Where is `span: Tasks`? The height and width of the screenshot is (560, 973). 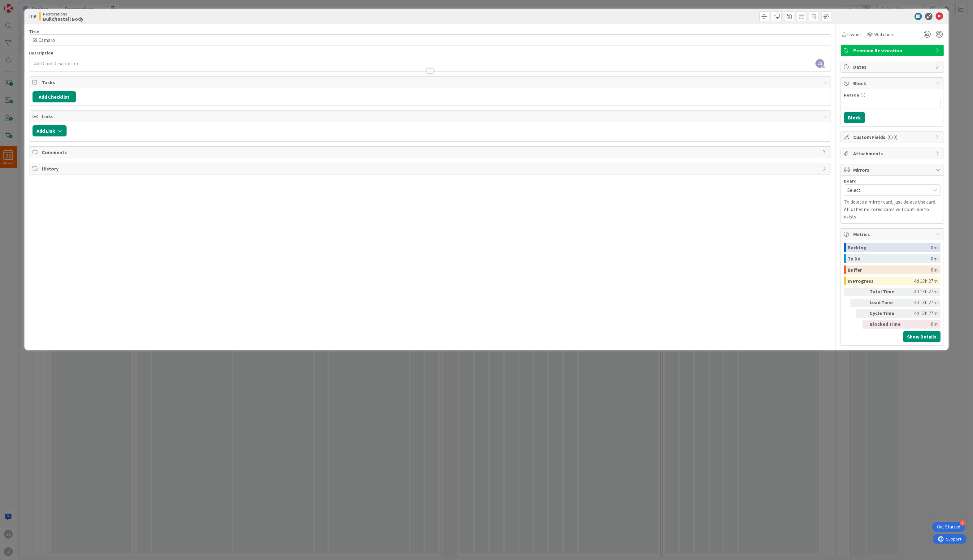
span: Tasks is located at coordinates (431, 82).